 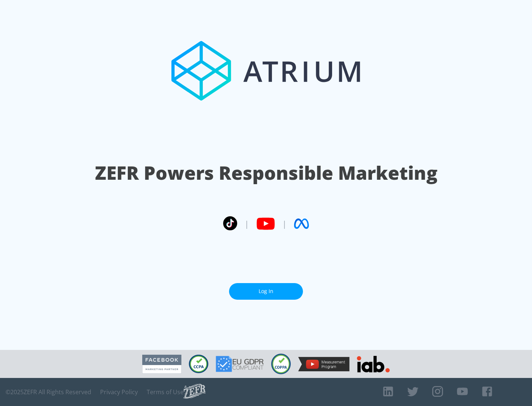 What do you see at coordinates (266, 291) in the screenshot?
I see `a: Log In` at bounding box center [266, 291].